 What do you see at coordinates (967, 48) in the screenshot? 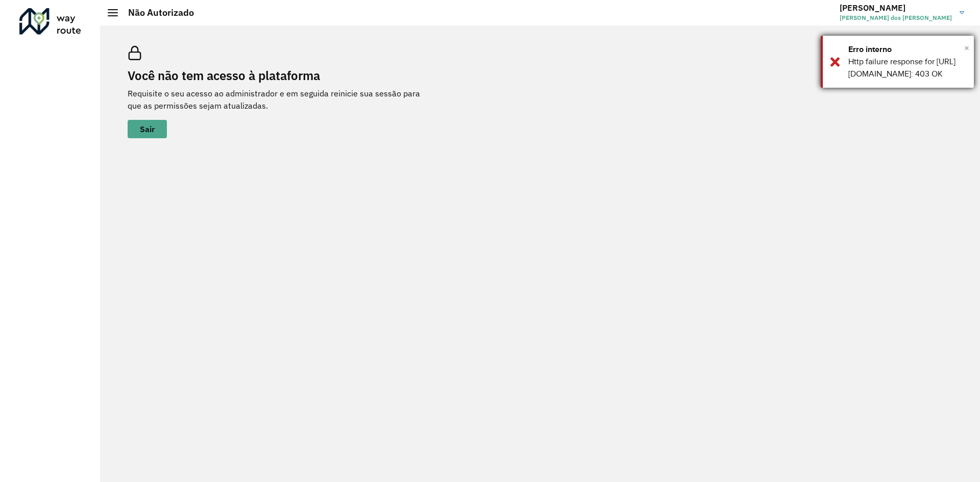
I see `button: Close` at bounding box center [967, 48].